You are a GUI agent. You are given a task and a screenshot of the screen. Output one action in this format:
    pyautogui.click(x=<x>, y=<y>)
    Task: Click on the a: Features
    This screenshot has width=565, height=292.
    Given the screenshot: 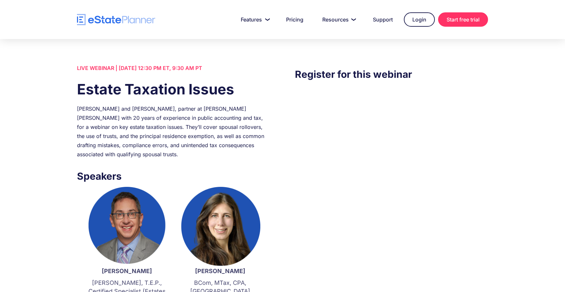 What is the action you would take?
    pyautogui.click(x=254, y=20)
    